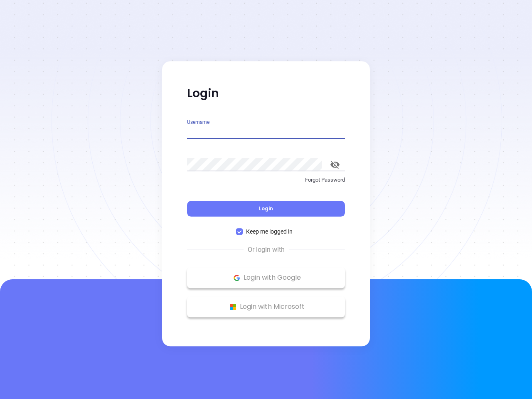 The width and height of the screenshot is (532, 399). What do you see at coordinates (266, 307) in the screenshot?
I see `p: Login with Microsoft` at bounding box center [266, 307].